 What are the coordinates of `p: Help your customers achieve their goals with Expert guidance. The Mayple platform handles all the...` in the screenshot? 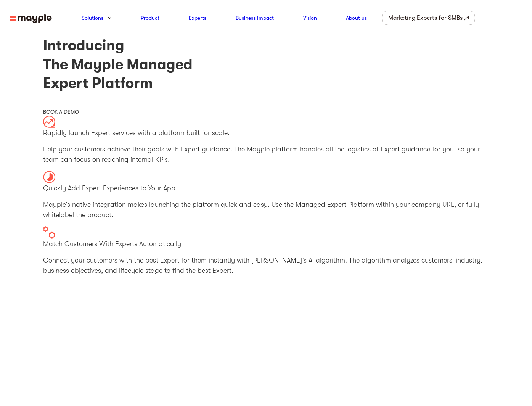 It's located at (266, 154).